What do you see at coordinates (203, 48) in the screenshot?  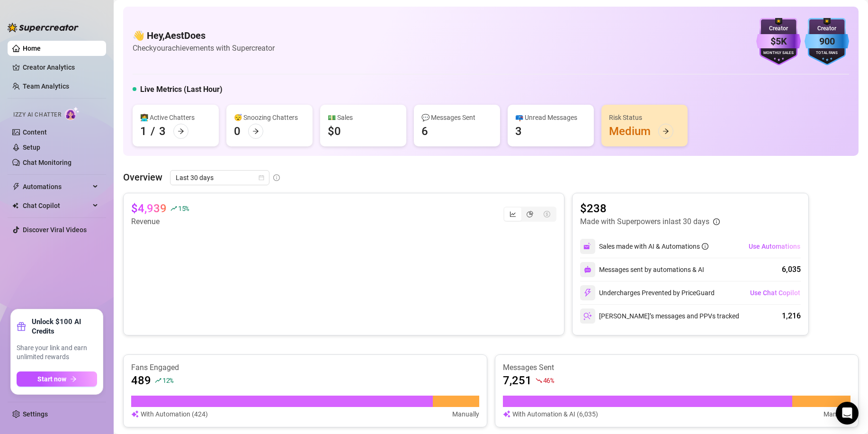 I see `article: Check your achievements with Supercreator` at bounding box center [203, 48].